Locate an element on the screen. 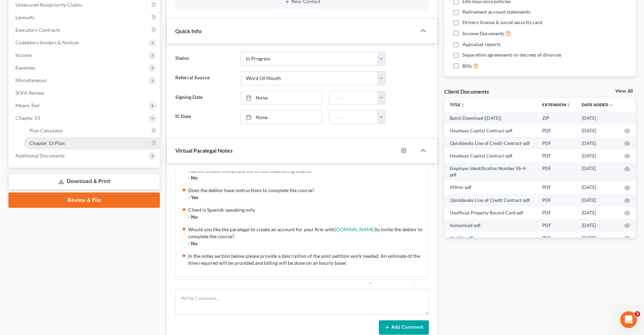  span: Income is located at coordinates (23, 55).